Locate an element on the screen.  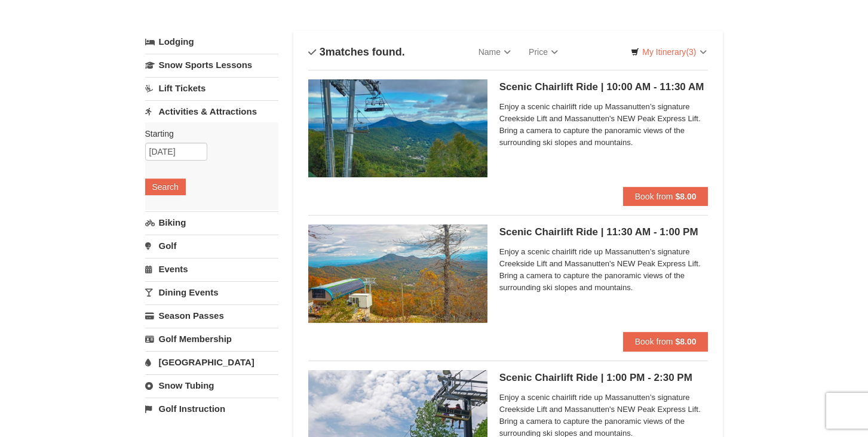
a: Golf Instruction is located at coordinates (211, 408).